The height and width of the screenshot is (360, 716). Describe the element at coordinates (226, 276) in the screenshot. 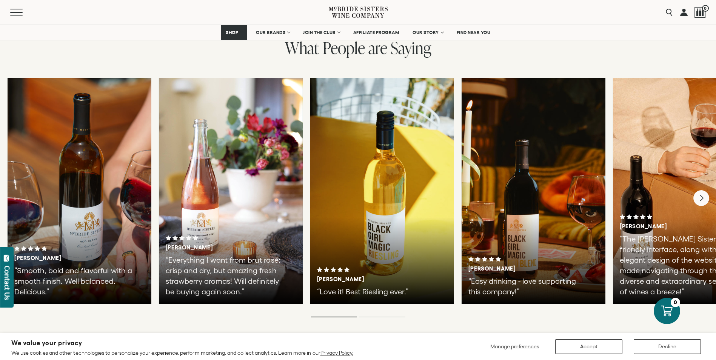

I see `p: “Everything I want from brut rosé: crisp and dry, but amazing fresh strawberry aromas! Will defin...` at that location.